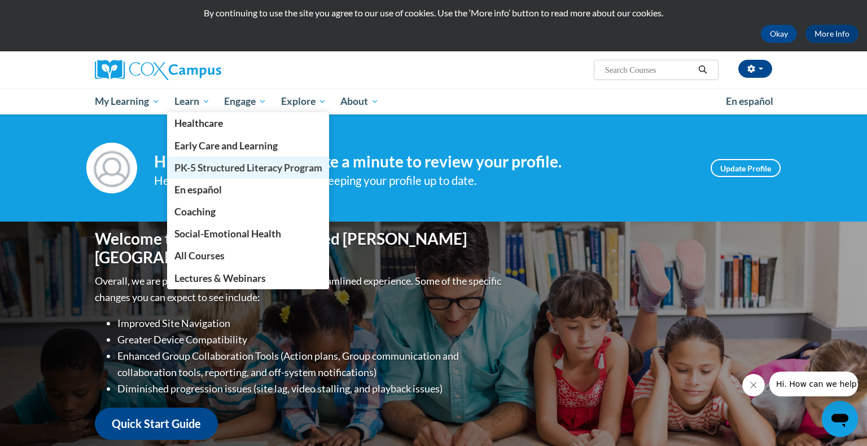  I want to click on a: All Courses, so click(248, 256).